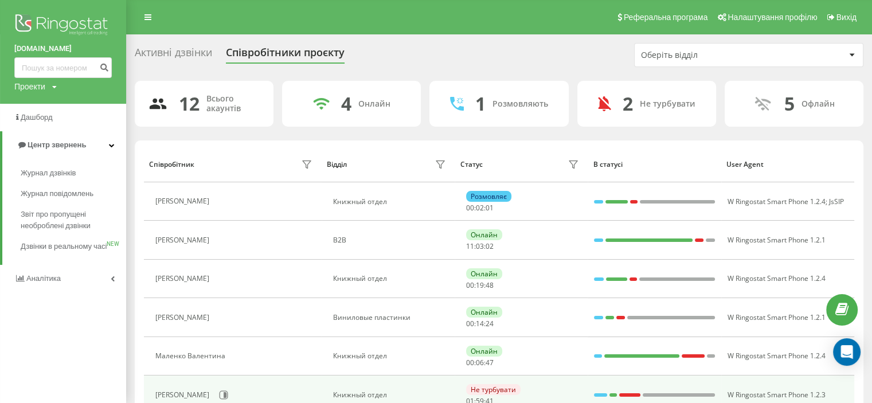  I want to click on div: В статусі, so click(654, 165).